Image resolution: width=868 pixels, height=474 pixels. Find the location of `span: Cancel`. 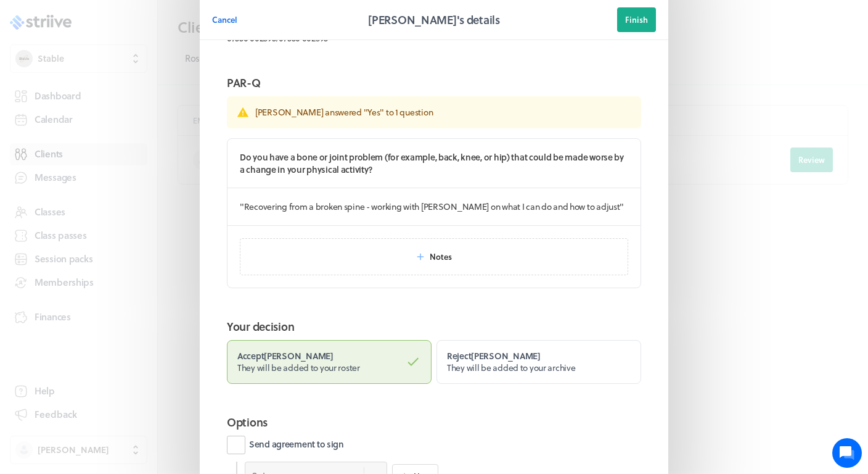

span: Cancel is located at coordinates (224, 20).